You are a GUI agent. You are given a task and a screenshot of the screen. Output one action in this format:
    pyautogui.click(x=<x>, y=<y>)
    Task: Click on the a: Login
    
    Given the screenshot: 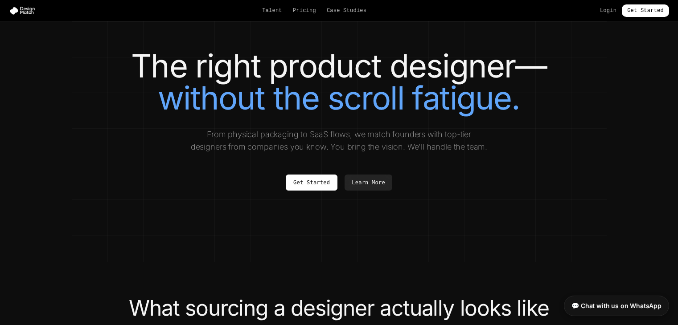 What is the action you would take?
    pyautogui.click(x=608, y=11)
    